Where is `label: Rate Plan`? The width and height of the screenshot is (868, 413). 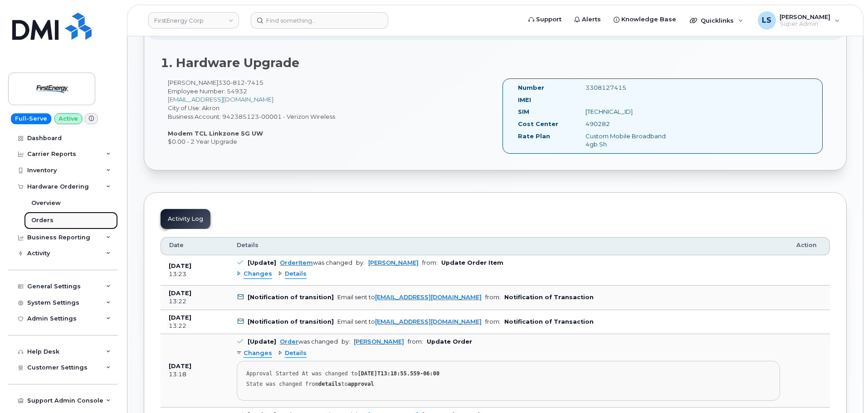
label: Rate Plan is located at coordinates (533, 136).